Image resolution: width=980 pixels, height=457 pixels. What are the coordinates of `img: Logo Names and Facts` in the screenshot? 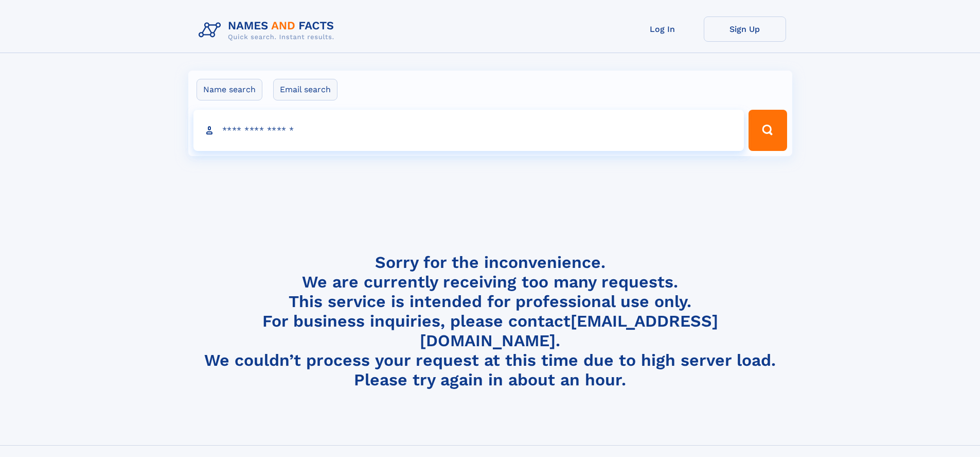 It's located at (269, 30).